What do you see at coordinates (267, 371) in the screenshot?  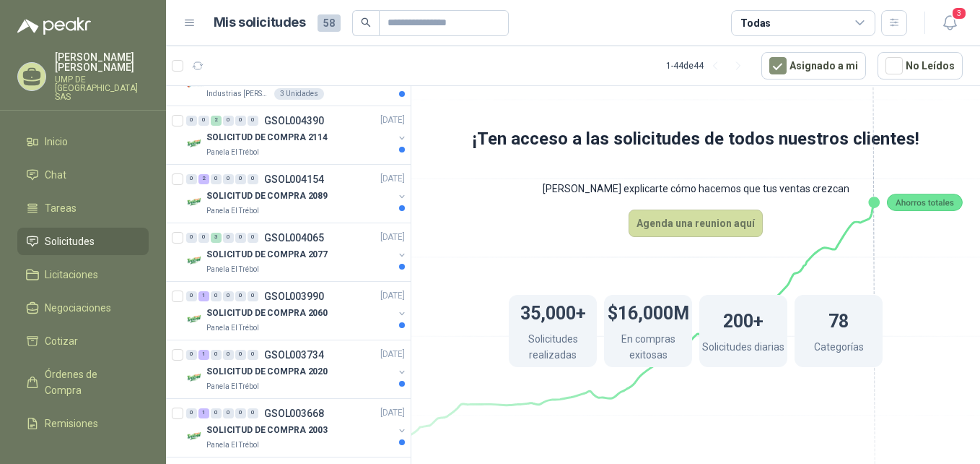 I see `p: SOLICITUD DE COMPRA 2020` at bounding box center [267, 371].